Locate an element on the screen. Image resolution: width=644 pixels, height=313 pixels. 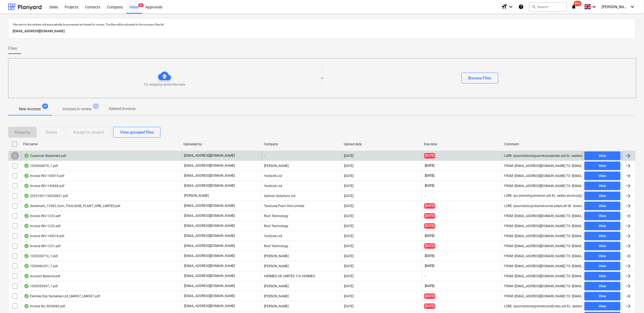
div: Due date is located at coordinates (462, 144).